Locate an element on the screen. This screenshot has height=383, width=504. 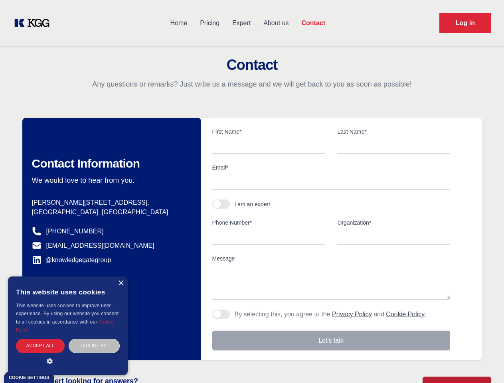
a: Contact is located at coordinates (313, 23).